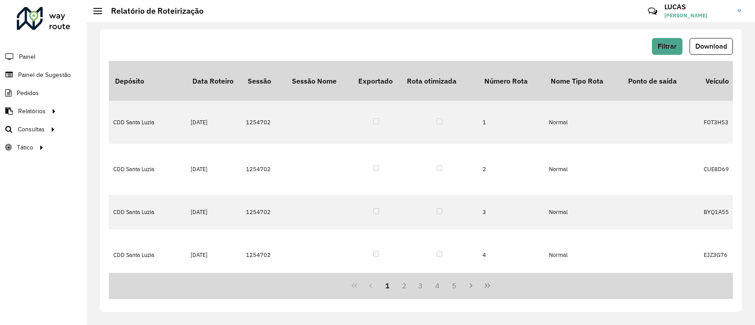 This screenshot has height=325, width=755. I want to click on button: Next Page, so click(471, 286).